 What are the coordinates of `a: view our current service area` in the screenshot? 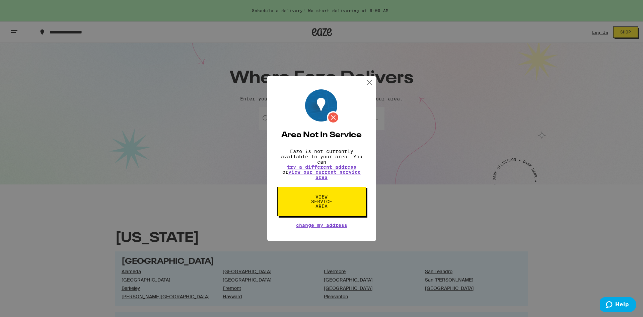 It's located at (325, 175).